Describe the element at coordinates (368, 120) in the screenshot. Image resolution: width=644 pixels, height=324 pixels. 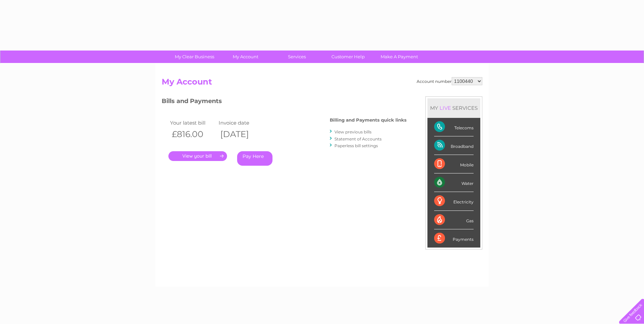
I see `h4: Billing and Payments quick links` at that location.